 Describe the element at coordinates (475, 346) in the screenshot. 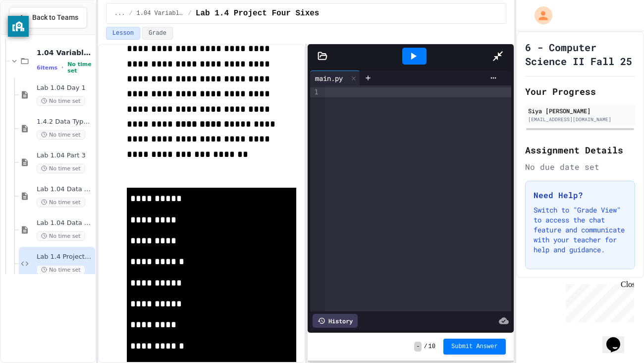

I see `span: Submit Answer` at that location.